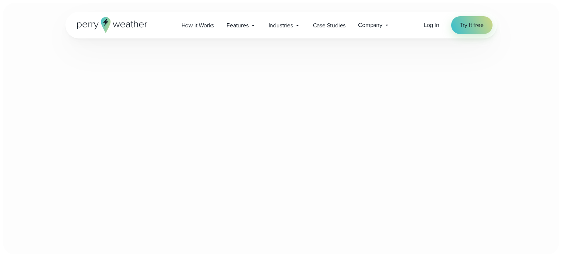 The image size is (562, 257). What do you see at coordinates (281, 26) in the screenshot?
I see `span: Industries` at bounding box center [281, 26].